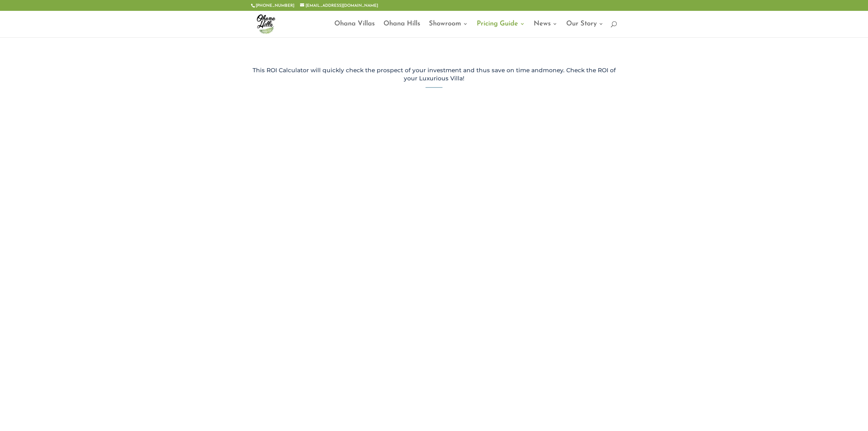 The image size is (868, 431). I want to click on a: Ohana Hills, so click(402, 29).